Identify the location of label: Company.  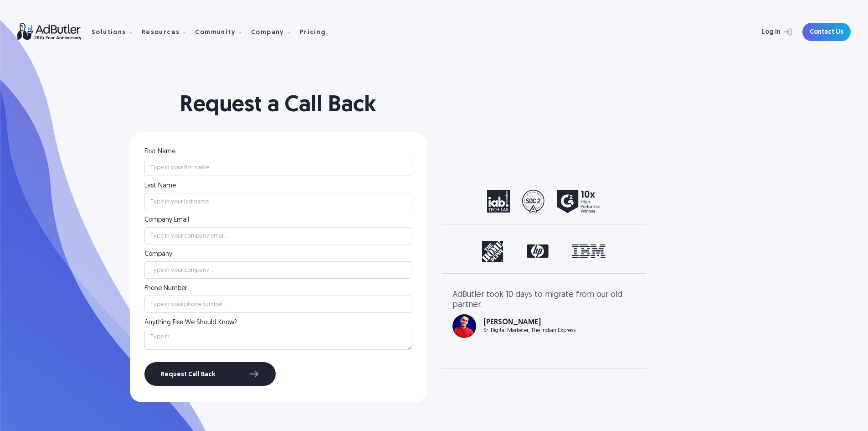
(279, 254).